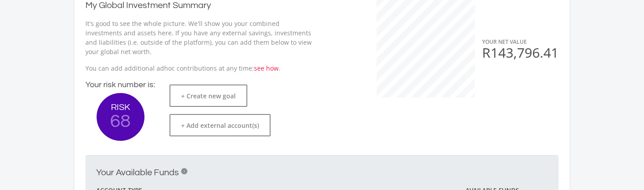 The image size is (644, 190). What do you see at coordinates (120, 117) in the screenshot?
I see `button: RISK 68` at bounding box center [120, 117].